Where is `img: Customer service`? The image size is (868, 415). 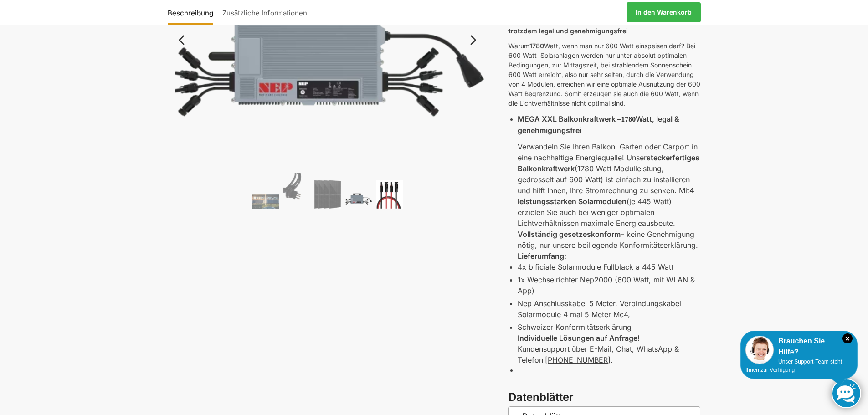 img: Customer service is located at coordinates (759, 350).